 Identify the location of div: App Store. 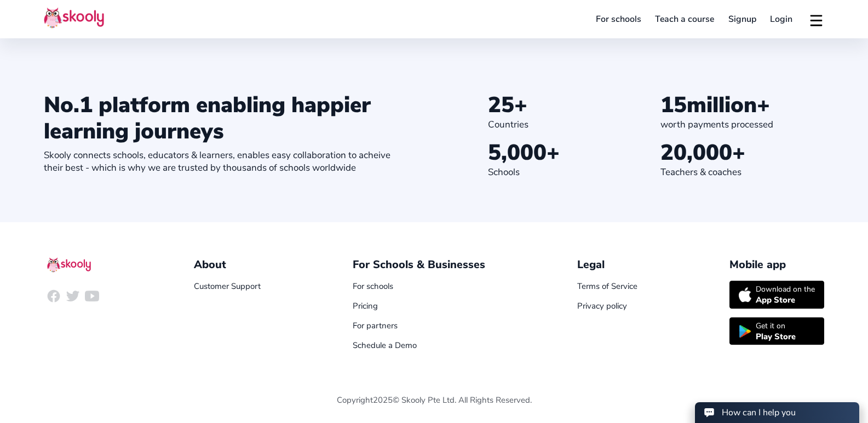
(785, 300).